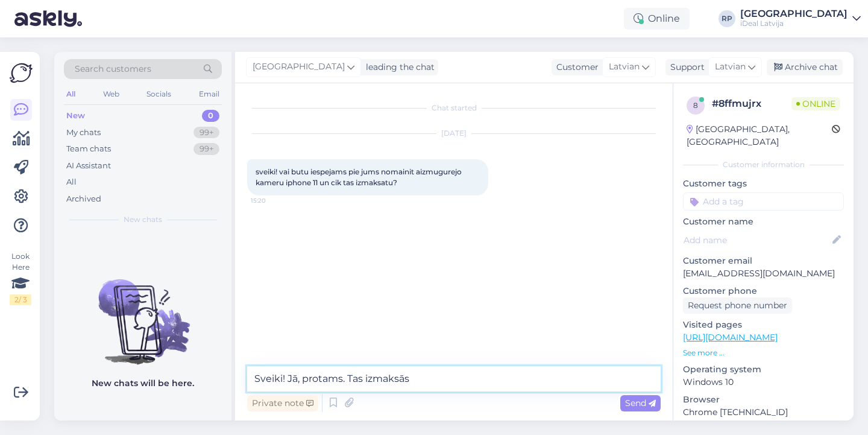  I want to click on p: Customer name, so click(763, 222).